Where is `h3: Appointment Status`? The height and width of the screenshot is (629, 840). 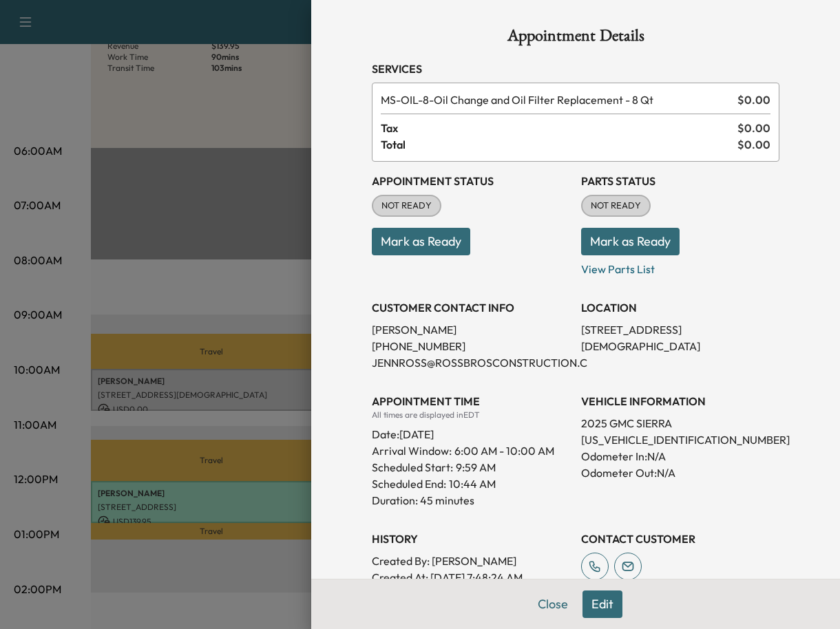
h3: Appointment Status is located at coordinates (471, 181).